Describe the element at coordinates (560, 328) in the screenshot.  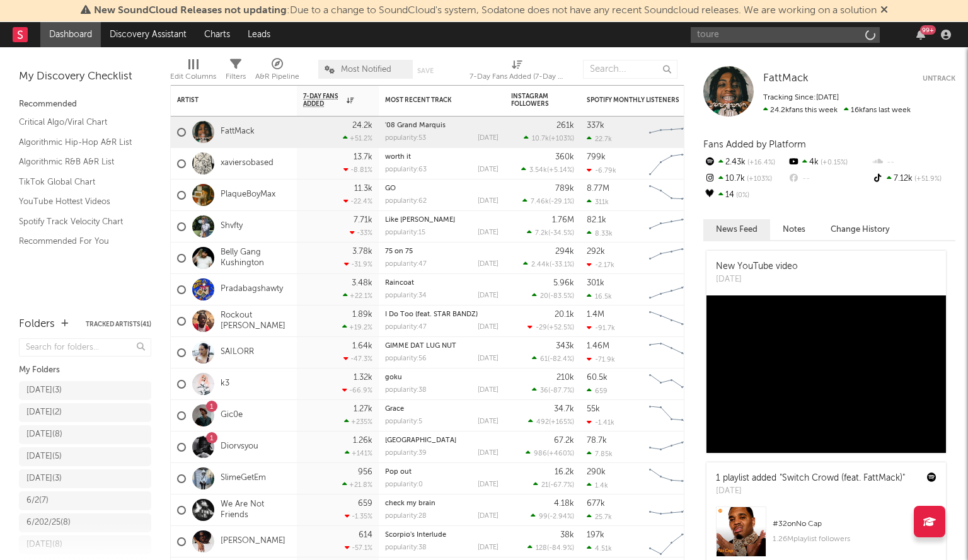
I see `span: +52.5 %` at that location.